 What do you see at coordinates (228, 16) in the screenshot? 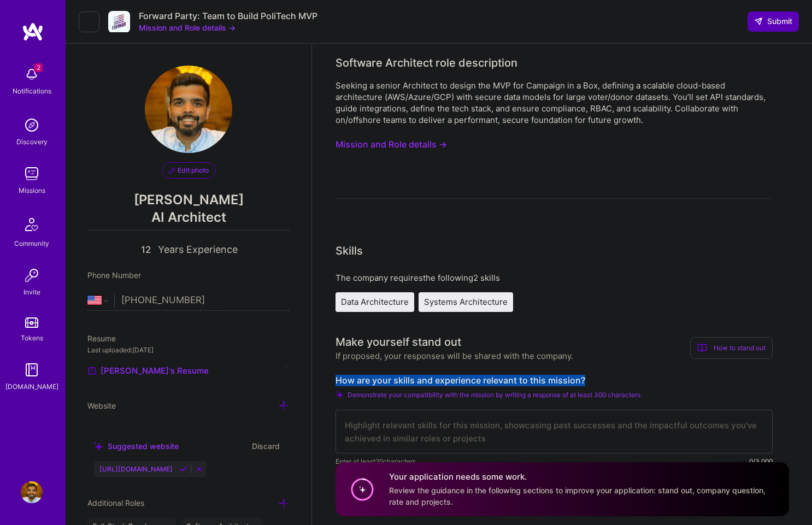
I see `div: Forward Party: Team to Build PoliTech MVP` at bounding box center [228, 16].